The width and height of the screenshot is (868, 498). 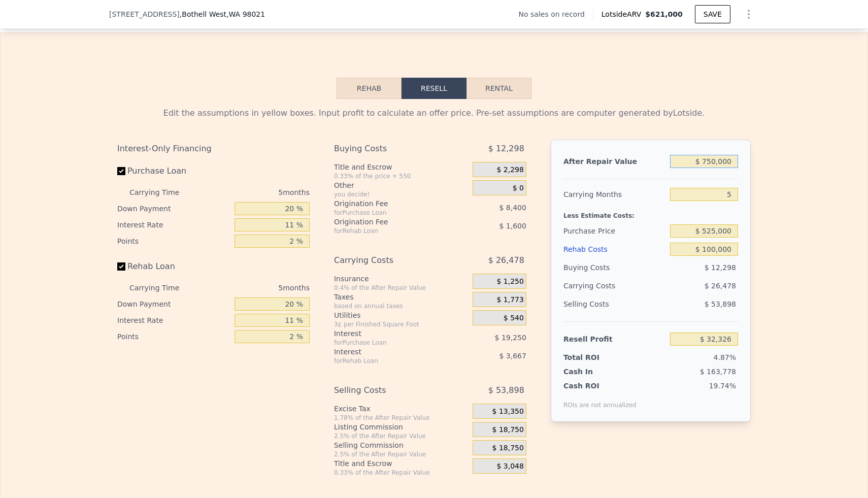 What do you see at coordinates (615, 339) in the screenshot?
I see `div: Resell Profit` at bounding box center [615, 339].